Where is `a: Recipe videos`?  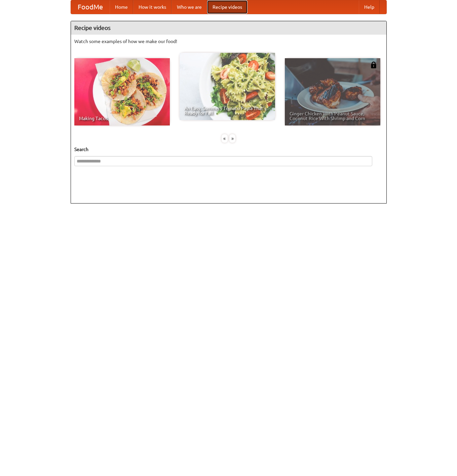
a: Recipe videos is located at coordinates (227, 7).